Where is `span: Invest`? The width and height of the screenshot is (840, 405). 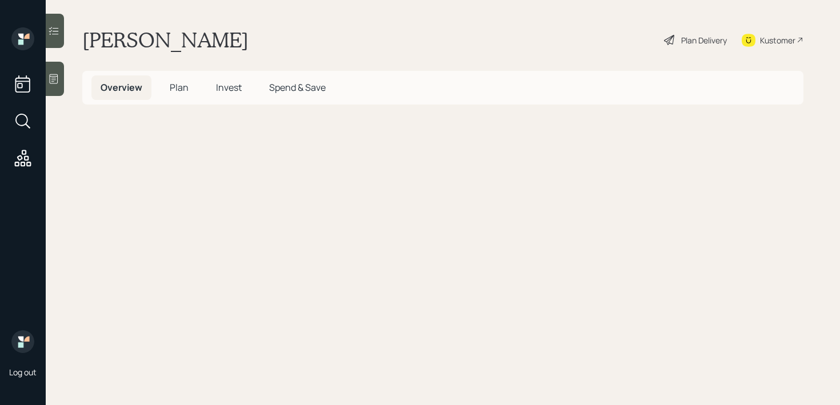 span: Invest is located at coordinates (229, 87).